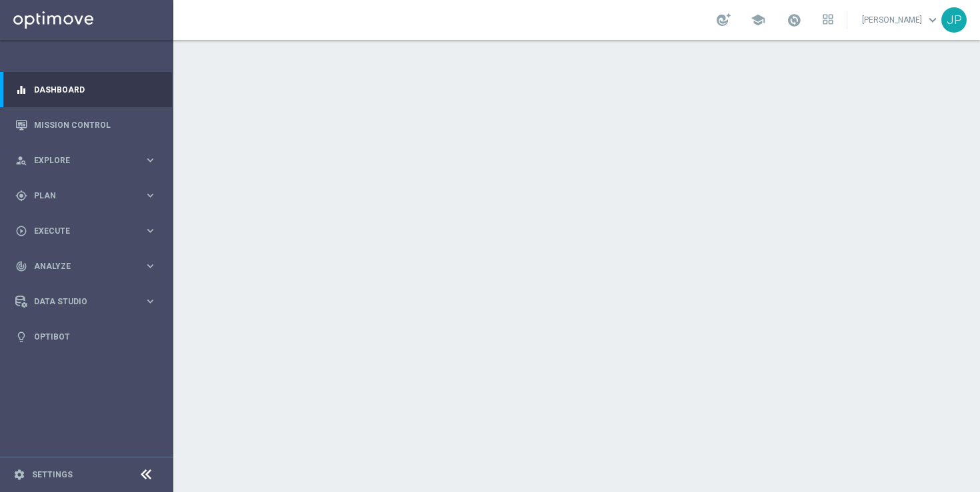  What do you see at coordinates (86, 232) in the screenshot?
I see `div: play_circle_outline Execute keyboard_arrow_right` at bounding box center [86, 232].